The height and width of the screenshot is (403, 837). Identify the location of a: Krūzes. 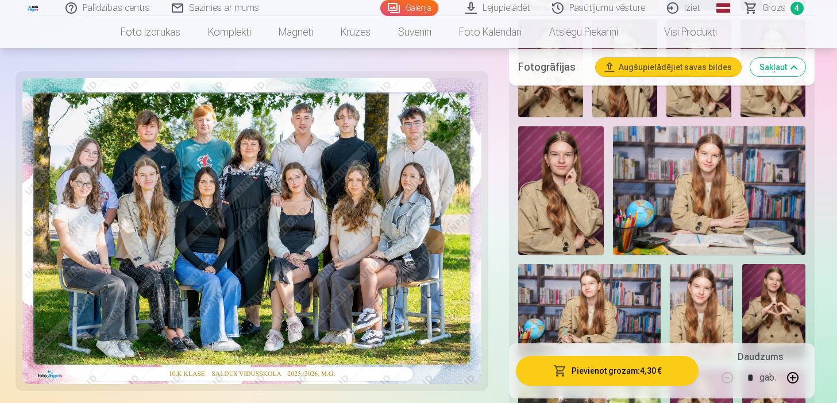
(356, 32).